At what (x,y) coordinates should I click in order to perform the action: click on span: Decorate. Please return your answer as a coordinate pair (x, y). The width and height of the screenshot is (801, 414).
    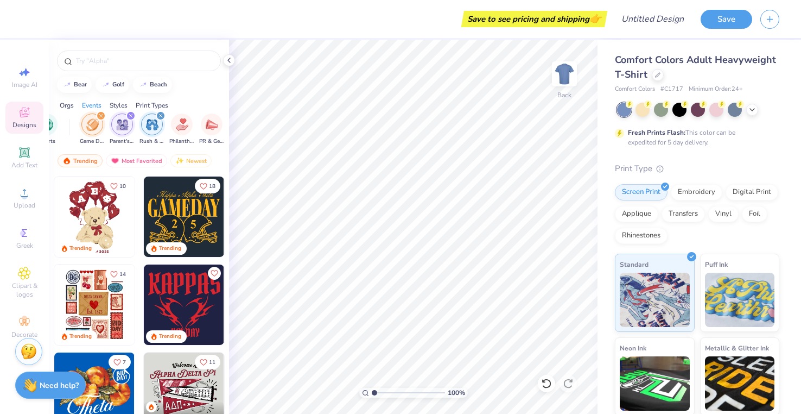
    Looking at the image, I should click on (24, 334).